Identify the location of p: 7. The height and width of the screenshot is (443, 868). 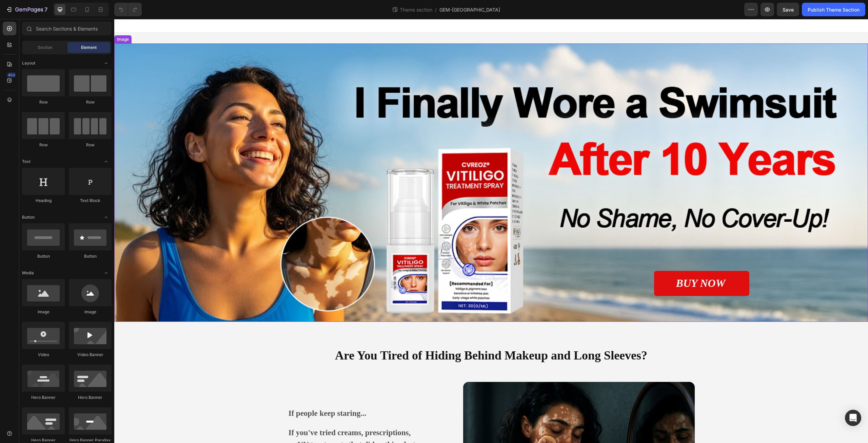
(46, 9).